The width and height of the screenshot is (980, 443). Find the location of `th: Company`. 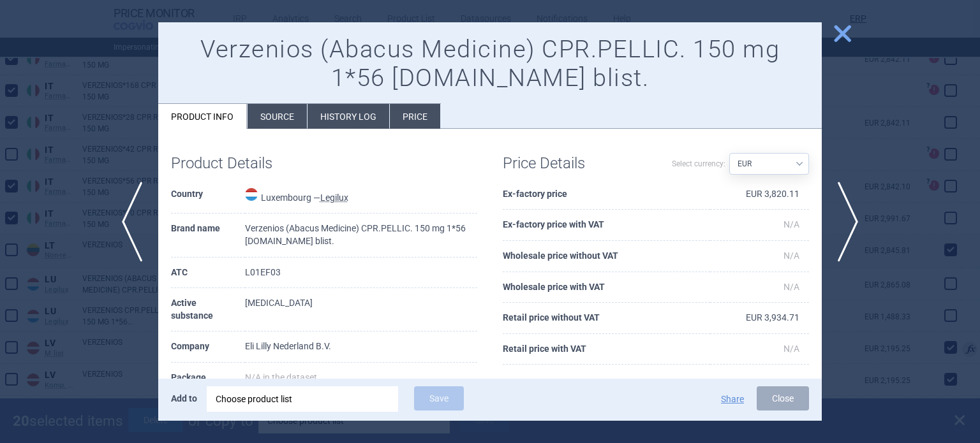

th: Company is located at coordinates (208, 347).